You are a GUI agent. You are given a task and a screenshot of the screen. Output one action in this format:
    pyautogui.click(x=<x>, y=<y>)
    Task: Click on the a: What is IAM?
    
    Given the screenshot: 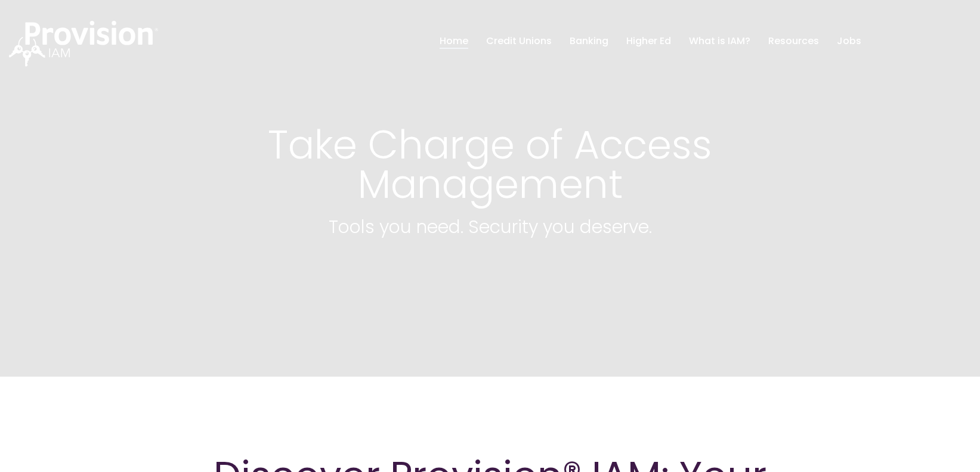 What is the action you would take?
    pyautogui.click(x=720, y=41)
    